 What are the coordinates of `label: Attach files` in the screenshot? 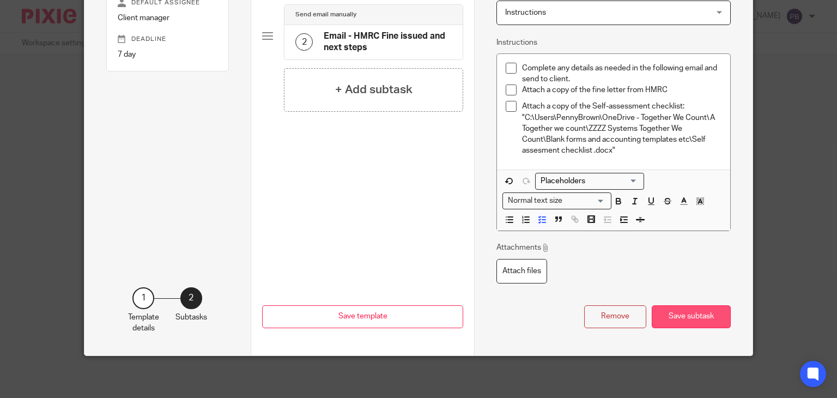 It's located at (522, 271).